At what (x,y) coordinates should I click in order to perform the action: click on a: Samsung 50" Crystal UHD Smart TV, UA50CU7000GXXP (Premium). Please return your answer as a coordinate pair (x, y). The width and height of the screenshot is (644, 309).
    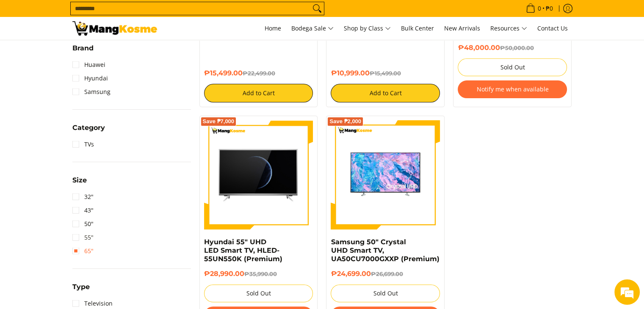
    Looking at the image, I should click on (385, 250).